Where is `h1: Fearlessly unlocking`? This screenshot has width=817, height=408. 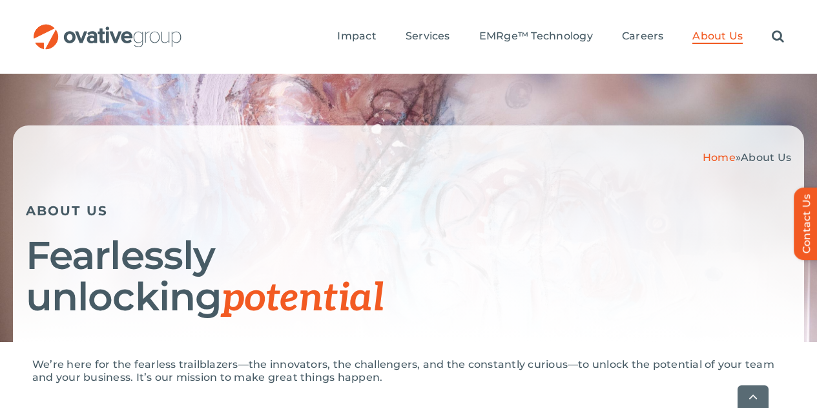 h1: Fearlessly unlocking is located at coordinates (408, 276).